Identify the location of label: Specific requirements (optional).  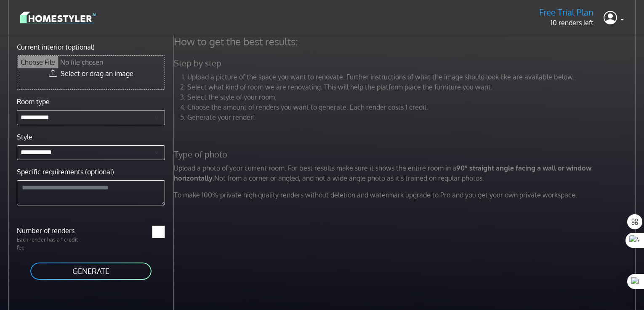
(65, 172).